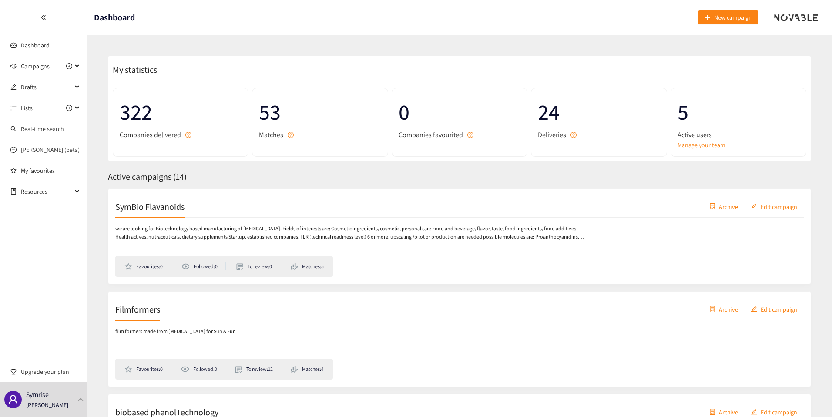 Image resolution: width=832 pixels, height=417 pixels. What do you see at coordinates (42, 129) in the screenshot?
I see `a: Real-time search` at bounding box center [42, 129].